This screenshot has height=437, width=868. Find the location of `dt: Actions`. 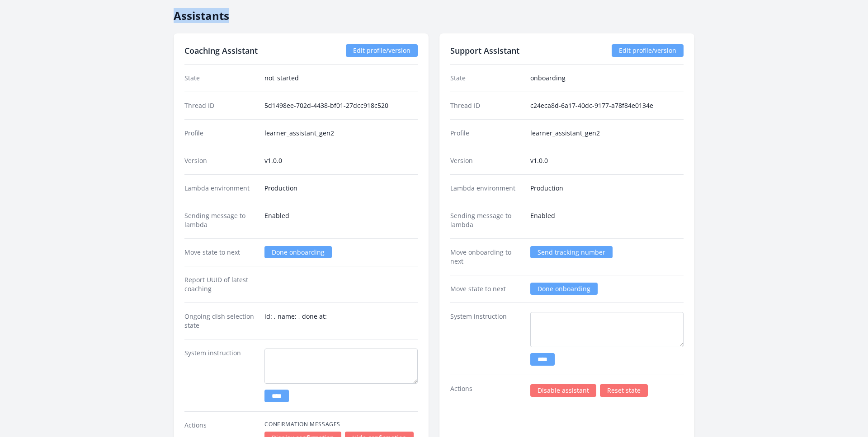

dt: Actions is located at coordinates (487, 390).